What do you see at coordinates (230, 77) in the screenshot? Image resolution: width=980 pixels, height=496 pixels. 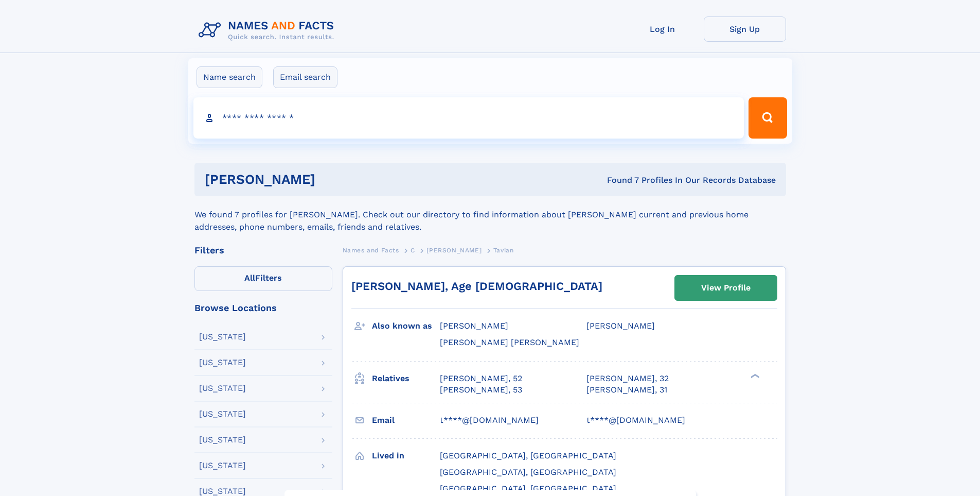 I see `label: Name search` at bounding box center [230, 77].